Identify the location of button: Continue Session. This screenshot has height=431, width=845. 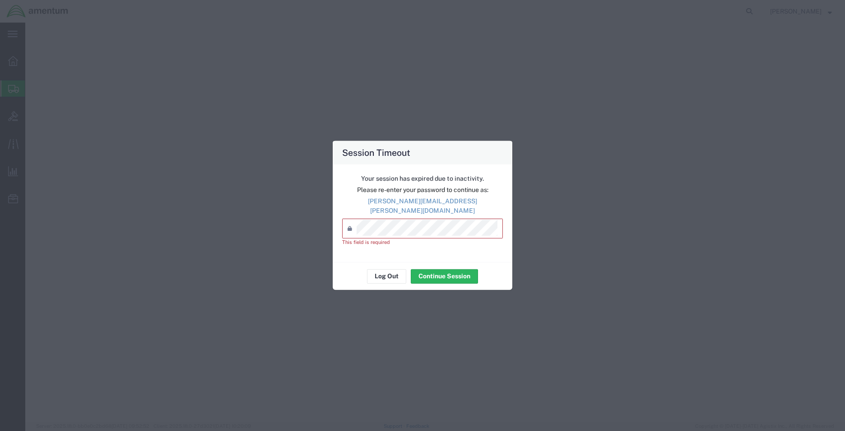
(444, 276).